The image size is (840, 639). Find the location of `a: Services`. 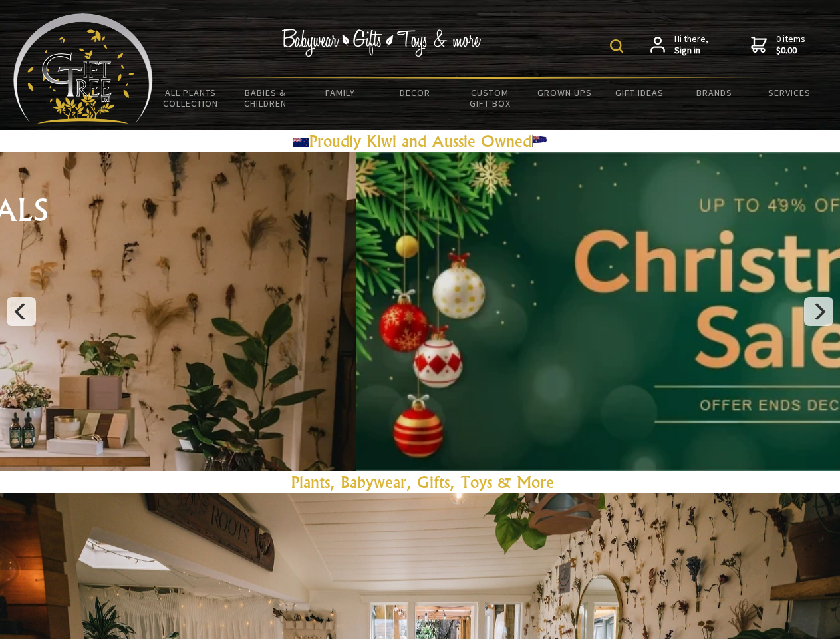

a: Services is located at coordinates (790, 93).